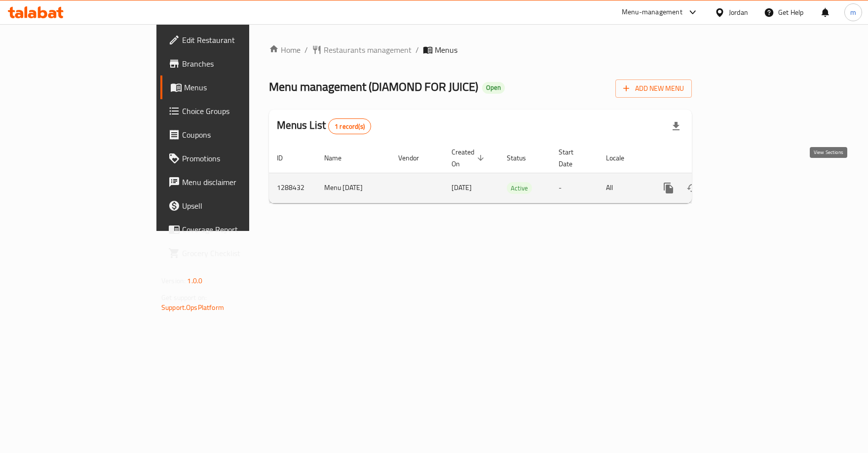 The width and height of the screenshot is (868, 453). What do you see at coordinates (514, 173) in the screenshot?
I see `table: enhanced table` at bounding box center [514, 173].